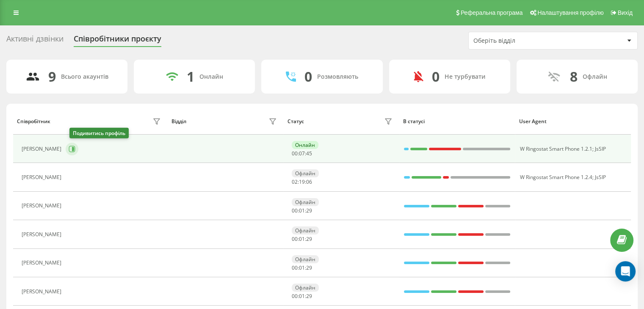 Image resolution: width=644 pixels, height=309 pixels. I want to click on span: 45, so click(309, 153).